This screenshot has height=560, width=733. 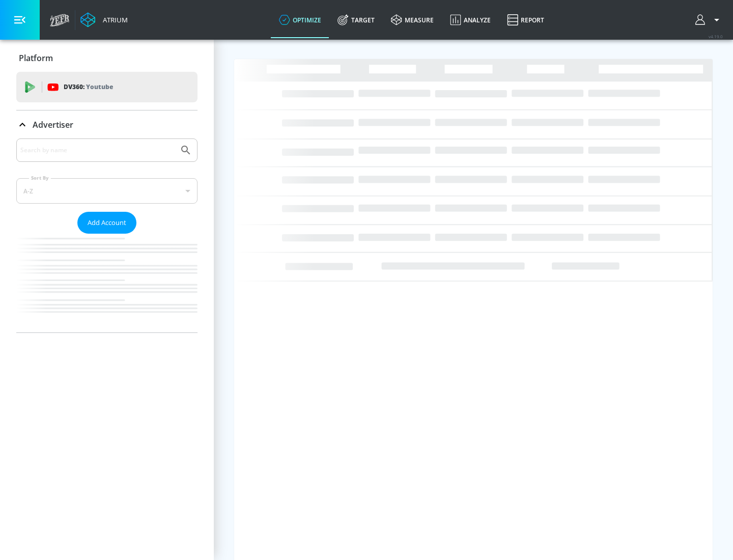 What do you see at coordinates (36, 58) in the screenshot?
I see `p: Platform` at bounding box center [36, 58].